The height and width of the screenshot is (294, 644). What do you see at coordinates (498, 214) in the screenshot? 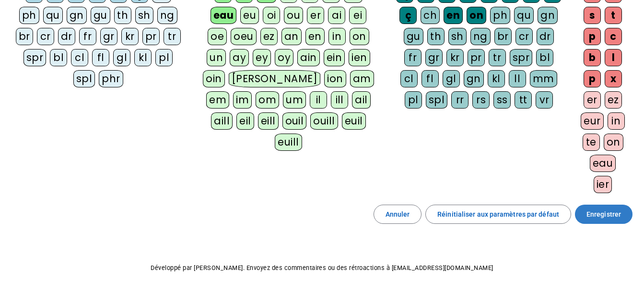
I see `span: Réinitialiser aux paramètres par défaut` at bounding box center [498, 214].